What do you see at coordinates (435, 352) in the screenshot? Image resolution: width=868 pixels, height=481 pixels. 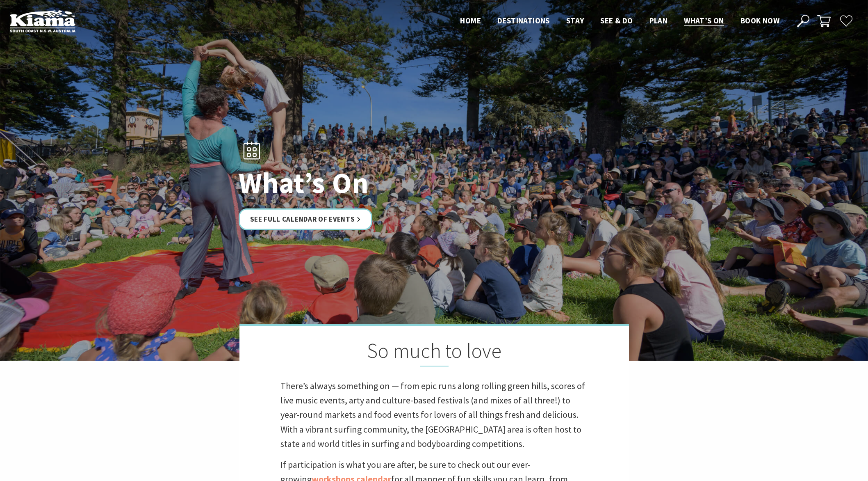 I see `h2: So much to love` at bounding box center [435, 352].